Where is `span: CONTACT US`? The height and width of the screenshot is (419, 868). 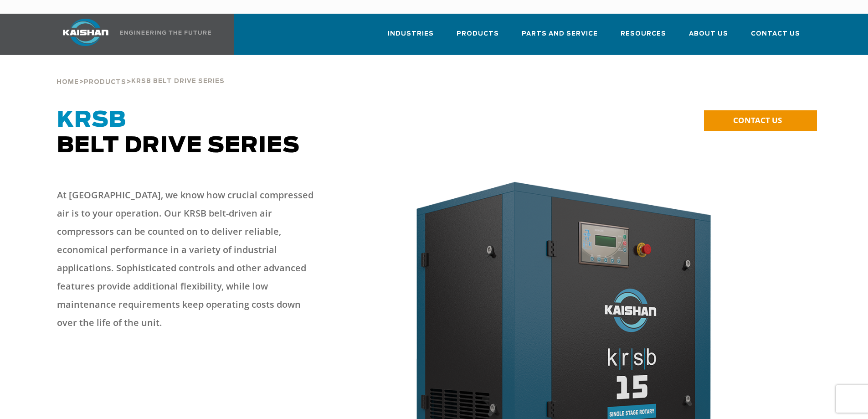
span: CONTACT US is located at coordinates (757, 120).